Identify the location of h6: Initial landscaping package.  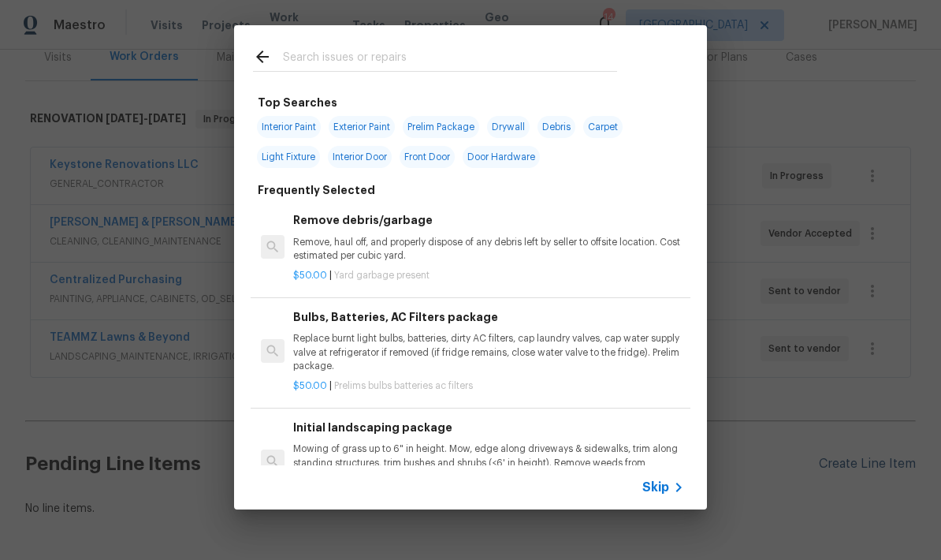
(489, 427).